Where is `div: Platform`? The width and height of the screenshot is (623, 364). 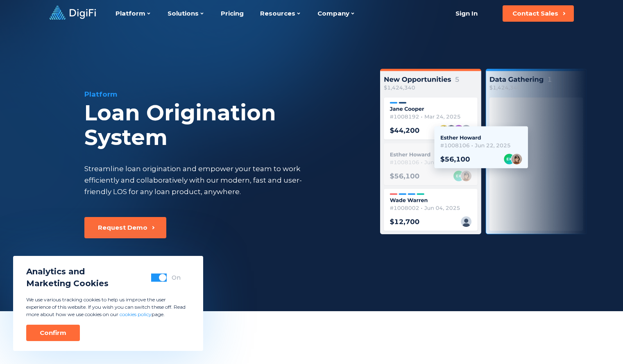 div: Platform is located at coordinates (222, 94).